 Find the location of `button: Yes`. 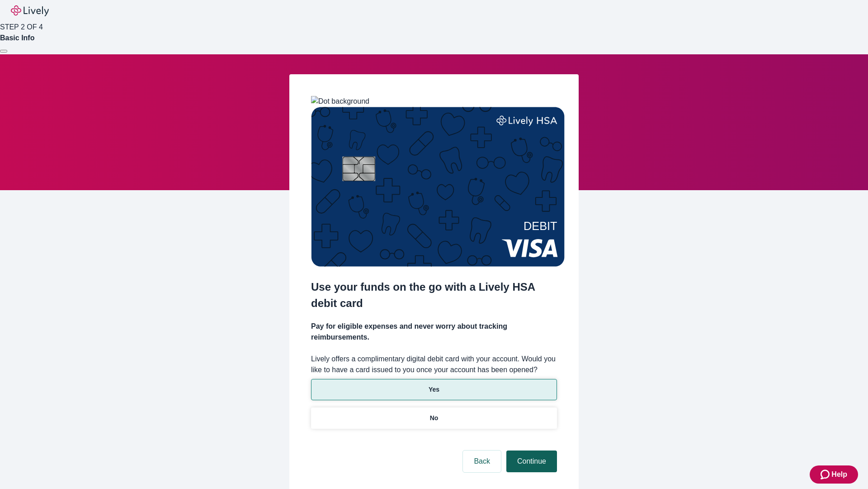

button: Yes is located at coordinates (434, 389).